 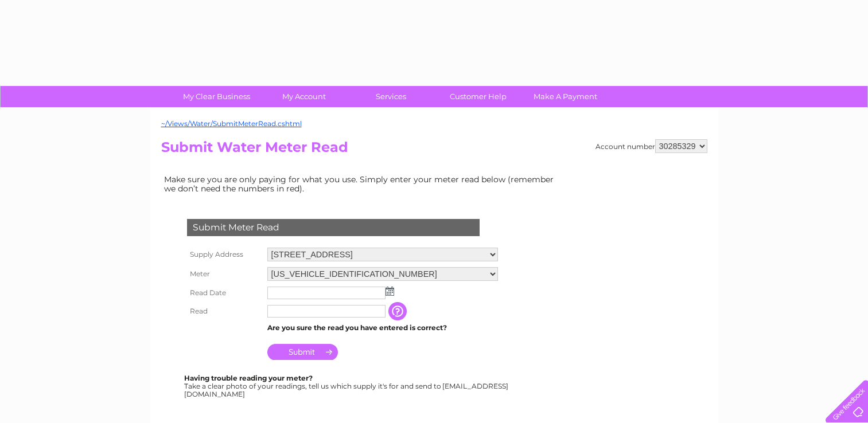 What do you see at coordinates (383, 328) in the screenshot?
I see `td: Are you sure the read you have entered is correct?` at bounding box center [383, 328].